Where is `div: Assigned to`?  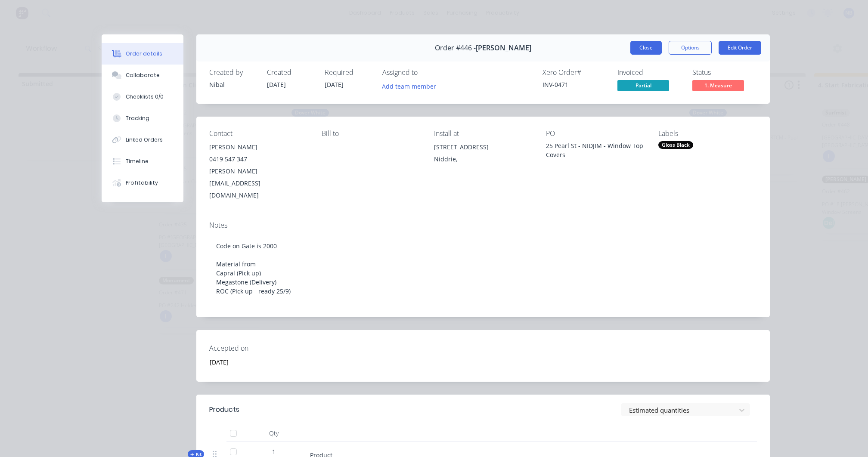 div: Assigned to is located at coordinates (425, 72).